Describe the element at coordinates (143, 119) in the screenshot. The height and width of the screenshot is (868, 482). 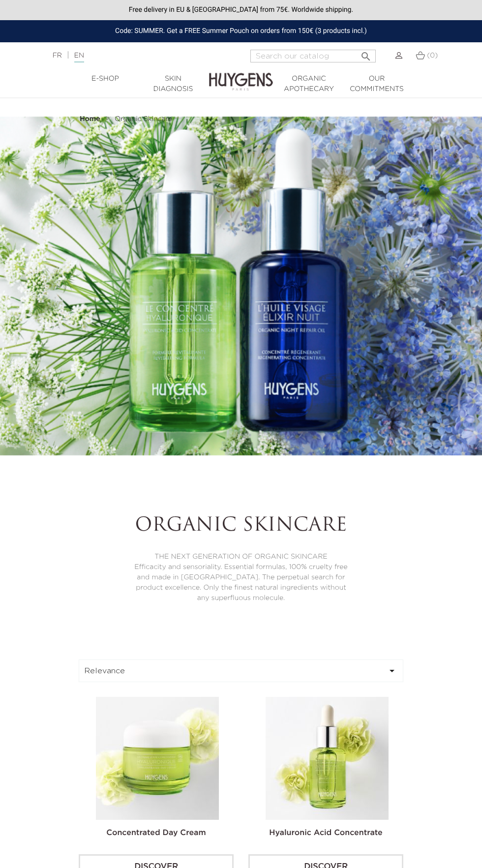
I see `span: Organic Skincare` at that location.